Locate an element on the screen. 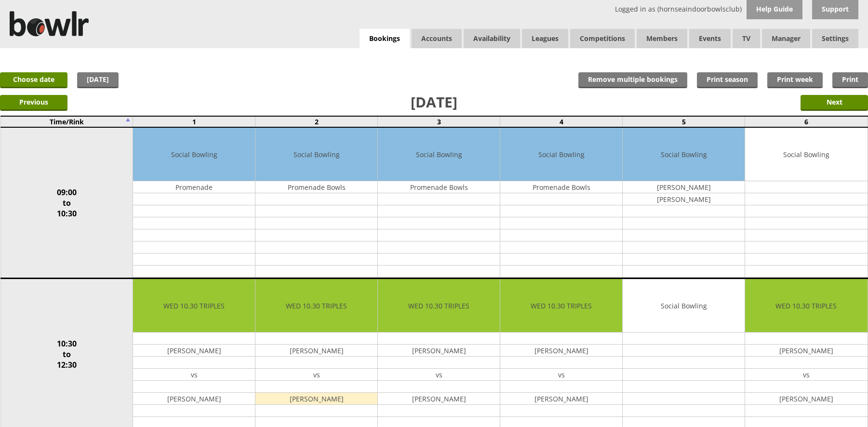 This screenshot has width=868, height=427. td: 09:00 to 10:30 is located at coordinates (66, 203).